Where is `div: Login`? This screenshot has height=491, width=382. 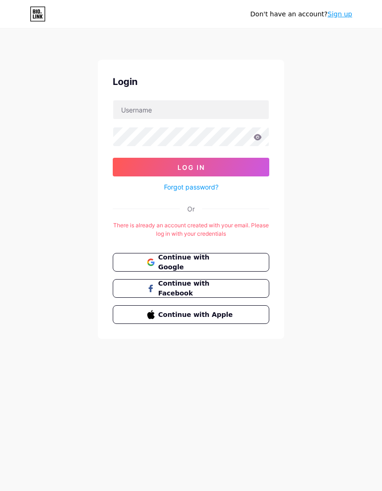
div: Login is located at coordinates (191, 82).